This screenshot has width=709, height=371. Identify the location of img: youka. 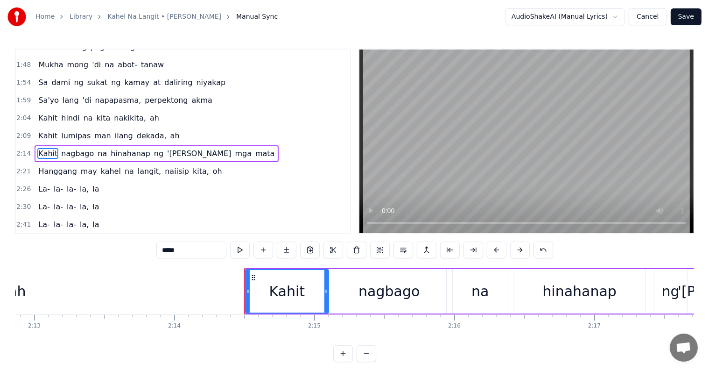
(17, 17).